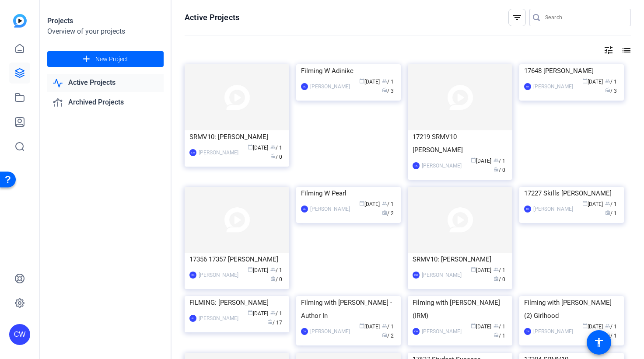  I want to click on div: AL, so click(304, 87).